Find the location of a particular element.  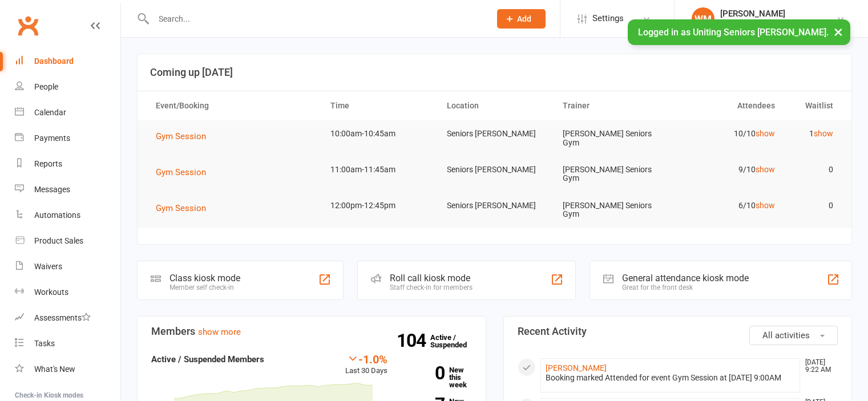

div: What's New is located at coordinates (55, 369).